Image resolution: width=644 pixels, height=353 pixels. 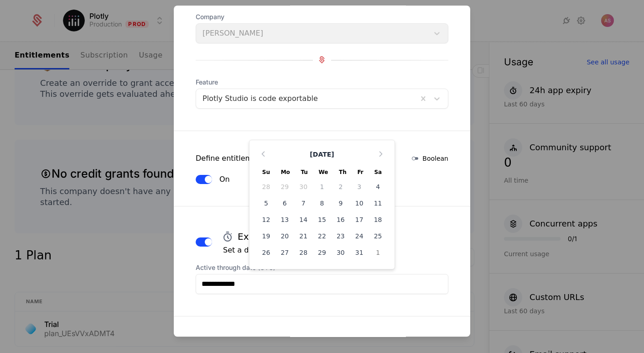 I want to click on div: Not available Friday, October 3rd, 2025, so click(x=359, y=187).